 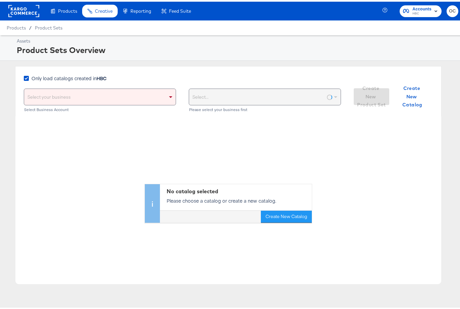 I want to click on span: Accounts, so click(x=422, y=7).